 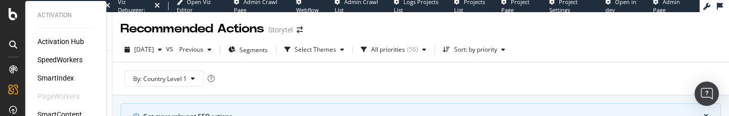 I want to click on a: SmartIndex, so click(x=56, y=78).